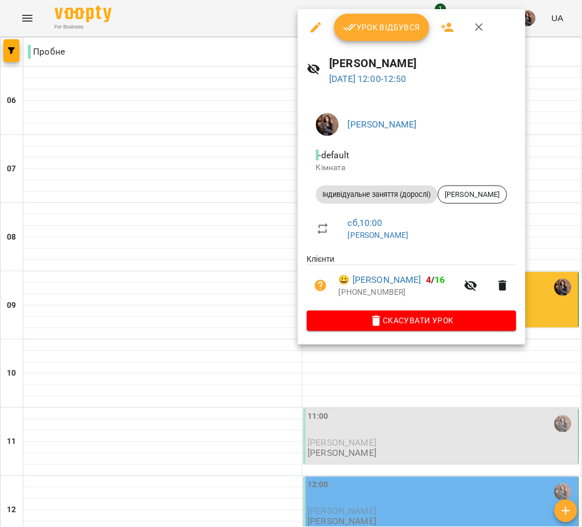  Describe the element at coordinates (412, 321) in the screenshot. I see `button: Скасувати Урок` at that location.